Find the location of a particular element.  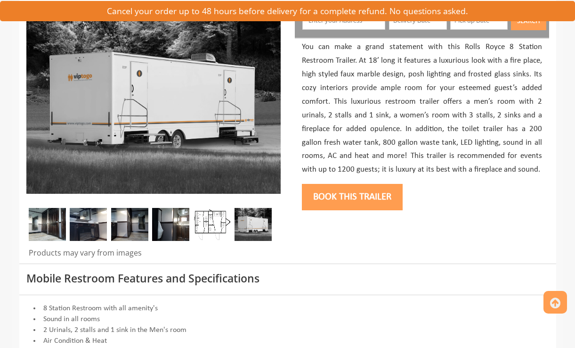

p: You can make a grand statement with this Rolls Royce 8 Station Restroom Trailer. At 18’ long it f... is located at coordinates (422, 108).